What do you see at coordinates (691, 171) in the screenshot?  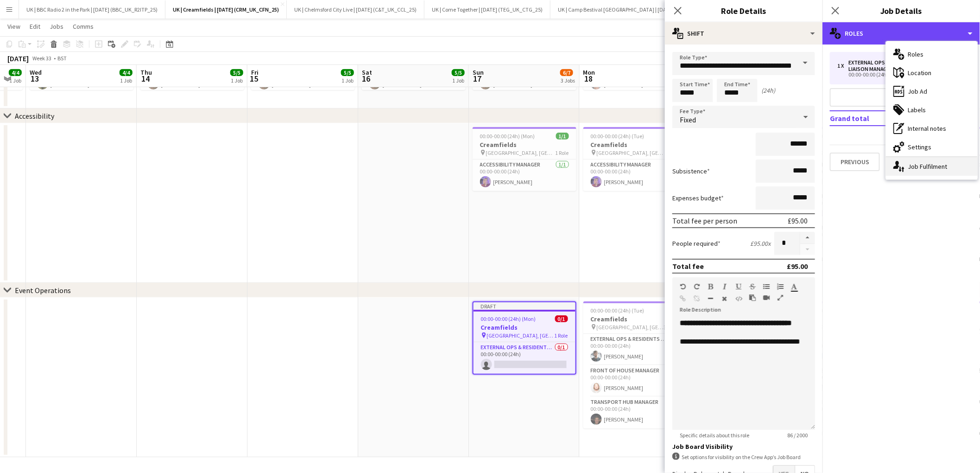 I see `label: Subsistence` at bounding box center [691, 171].